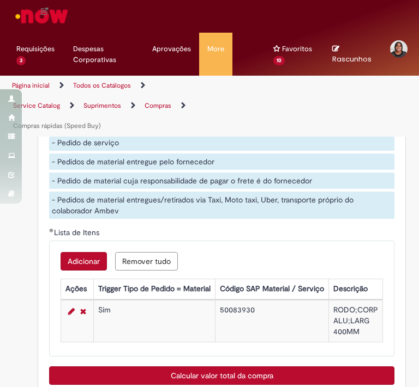  I want to click on th: Ações, so click(77, 289).